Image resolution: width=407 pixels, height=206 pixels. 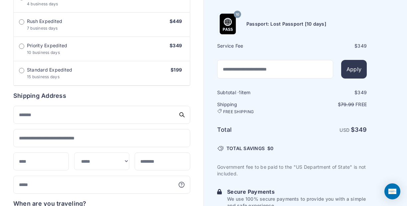 I want to click on span: Free, so click(x=361, y=104).